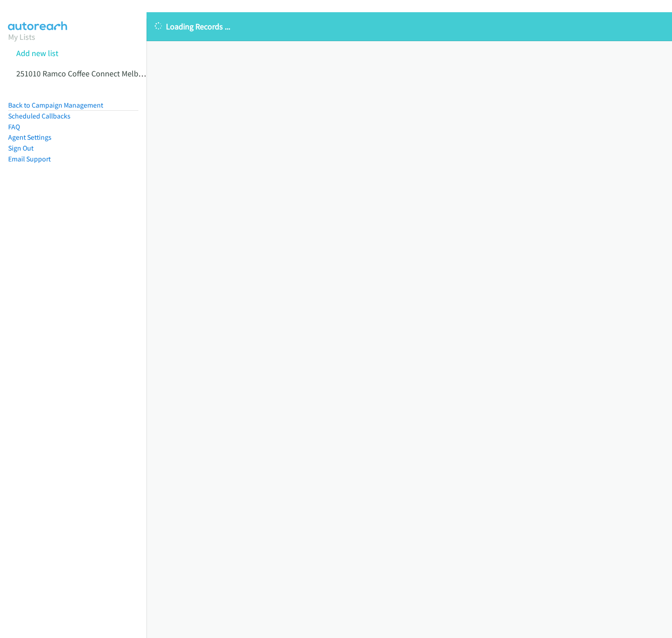 The image size is (672, 638). What do you see at coordinates (409, 26) in the screenshot?
I see `p: Loading Records ...` at bounding box center [409, 26].